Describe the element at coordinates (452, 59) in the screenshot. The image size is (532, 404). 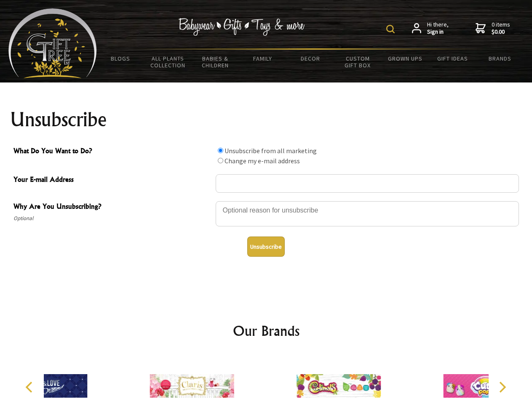
I see `a: Gift Ideas` at that location.